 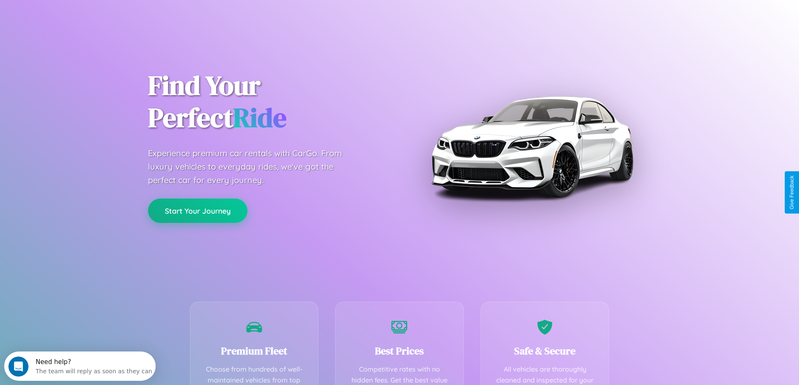 I want to click on h1: Find Your Perfect, so click(x=267, y=102).